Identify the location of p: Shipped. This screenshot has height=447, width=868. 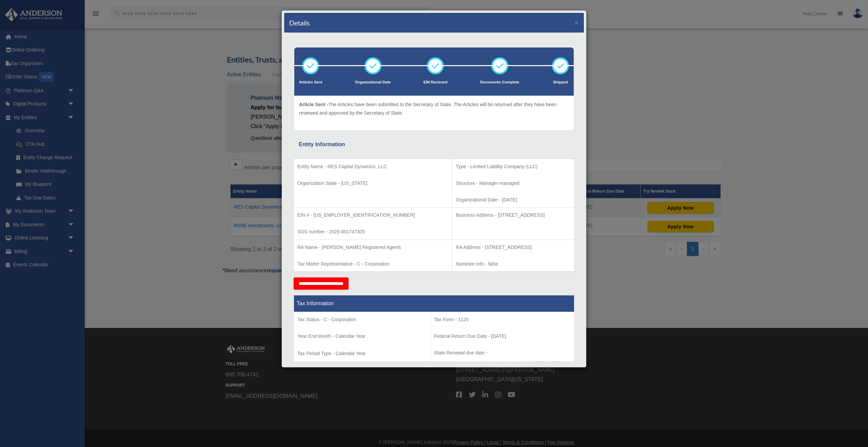
(560, 83).